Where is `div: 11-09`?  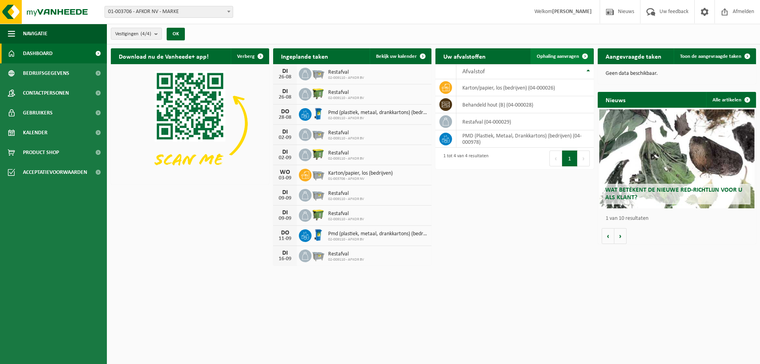
div: 11-09 is located at coordinates (285, 239).